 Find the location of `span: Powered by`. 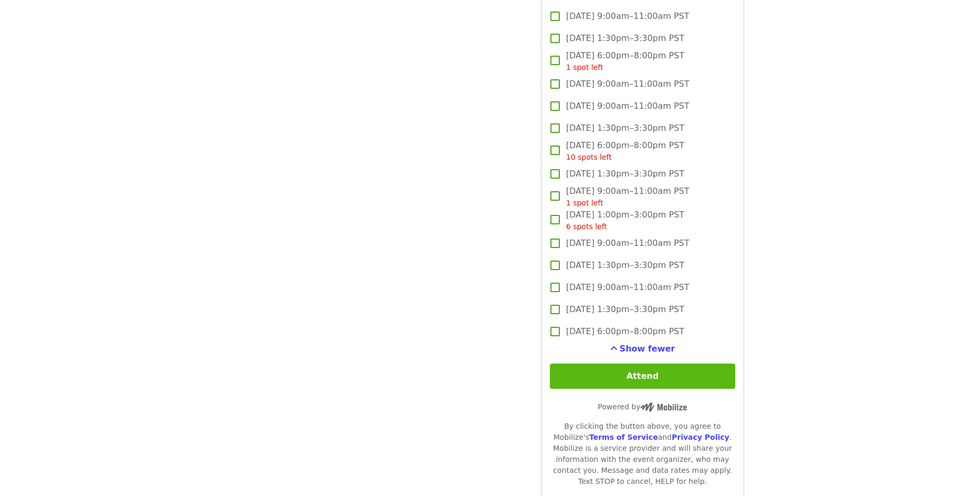

span: Powered by is located at coordinates (643, 407).